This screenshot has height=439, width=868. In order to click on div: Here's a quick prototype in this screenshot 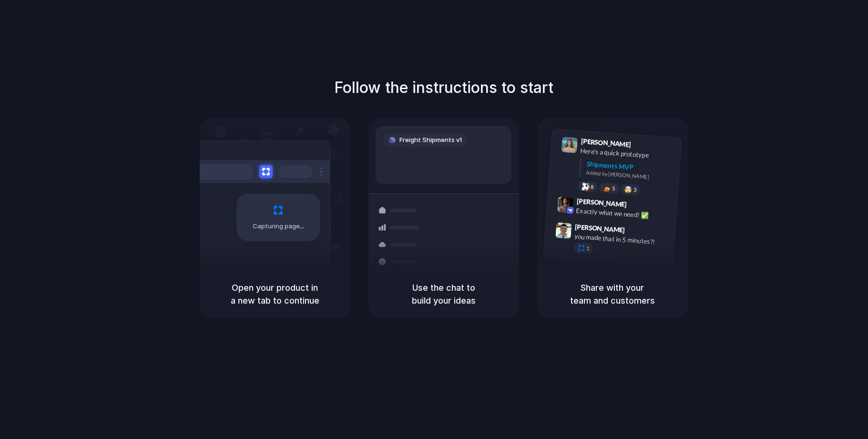, I will do `click(627, 154)`.